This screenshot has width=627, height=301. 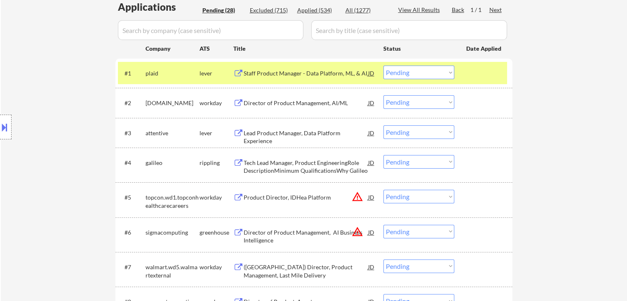 What do you see at coordinates (409, 30) in the screenshot?
I see `input: Search by title (case sensitive)` at bounding box center [409, 30].